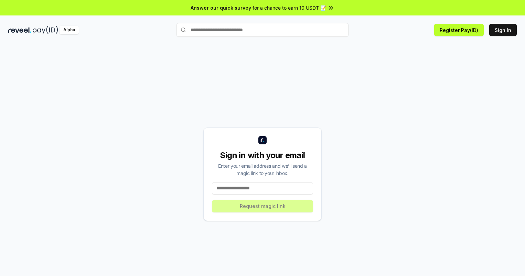 The width and height of the screenshot is (525, 276). What do you see at coordinates (20, 30) in the screenshot?
I see `img: reveel_dark` at bounding box center [20, 30].